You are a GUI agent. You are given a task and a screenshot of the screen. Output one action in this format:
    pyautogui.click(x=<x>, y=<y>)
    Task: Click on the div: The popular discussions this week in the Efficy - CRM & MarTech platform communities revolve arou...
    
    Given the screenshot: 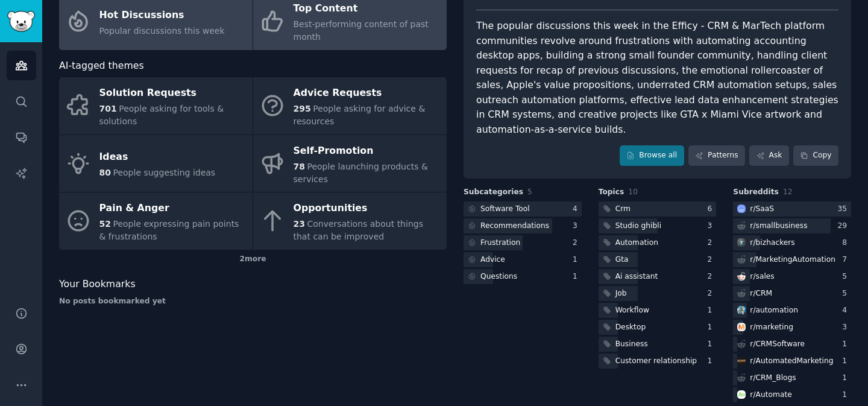 What is the action you would take?
    pyautogui.click(x=658, y=78)
    